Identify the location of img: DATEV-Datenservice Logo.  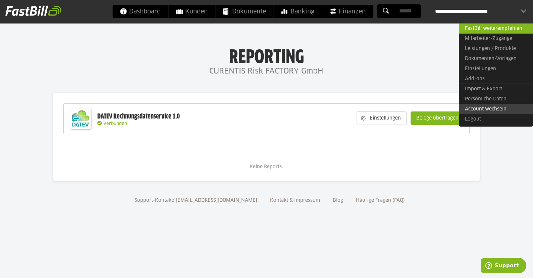
(80, 119).